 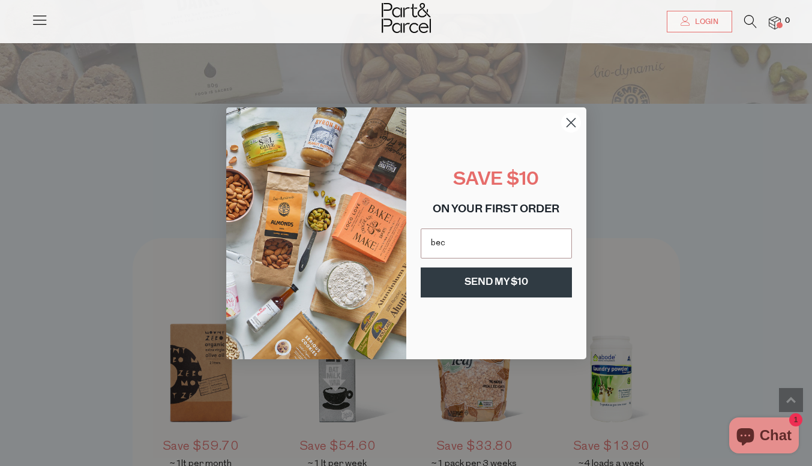 What do you see at coordinates (787, 21) in the screenshot?
I see `span: 0` at bounding box center [787, 21].